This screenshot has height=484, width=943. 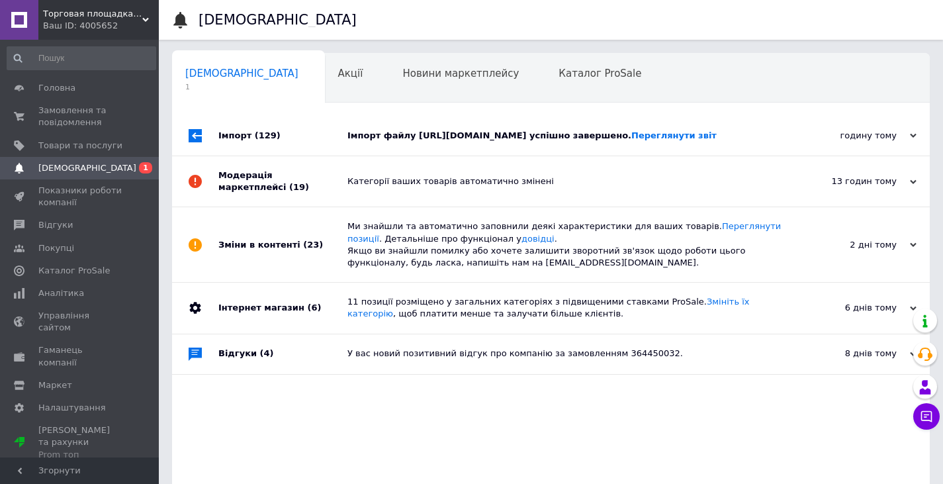 What do you see at coordinates (566, 181) in the screenshot?
I see `div: Категорії ваших товарів автоматично змінені` at bounding box center [566, 181].